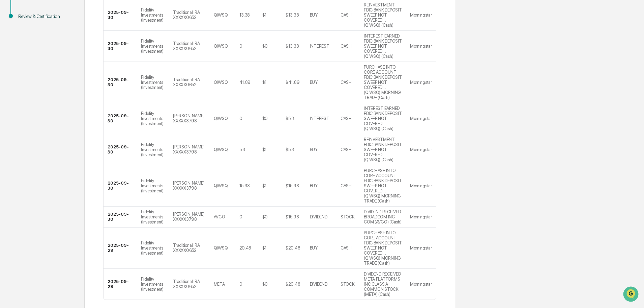 The height and width of the screenshot is (308, 644). I want to click on div: DIVIDEND RECEIVED BROADCOM INC COM (AVGO) (Cash), so click(383, 217).